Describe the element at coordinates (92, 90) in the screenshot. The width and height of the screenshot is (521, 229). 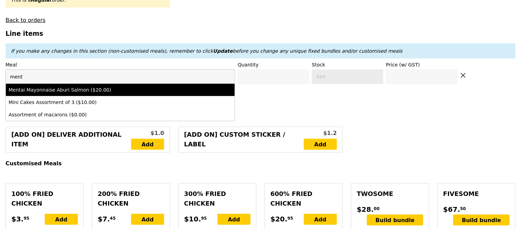
I see `div: Mentai Mayonnaise Aburi Salmon ($20.00)` at that location.